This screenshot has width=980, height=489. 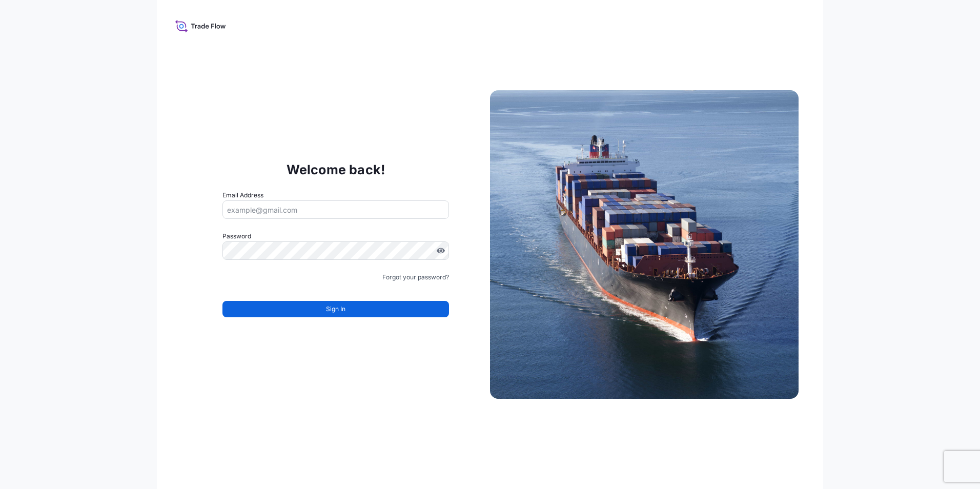 I want to click on p: Welcome back!, so click(x=336, y=170).